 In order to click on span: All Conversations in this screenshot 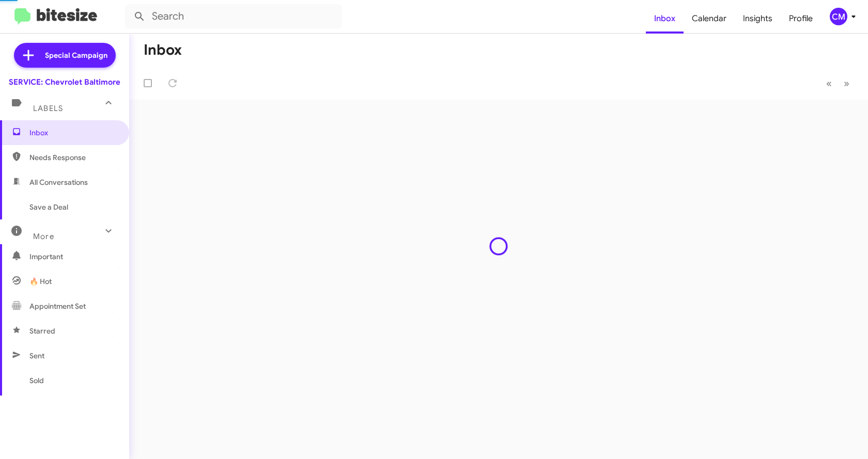, I will do `click(59, 182)`.